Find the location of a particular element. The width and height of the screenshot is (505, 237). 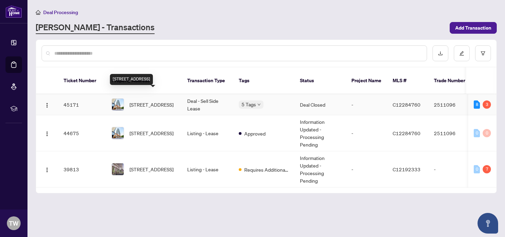

td: 44675 is located at coordinates (82, 133).